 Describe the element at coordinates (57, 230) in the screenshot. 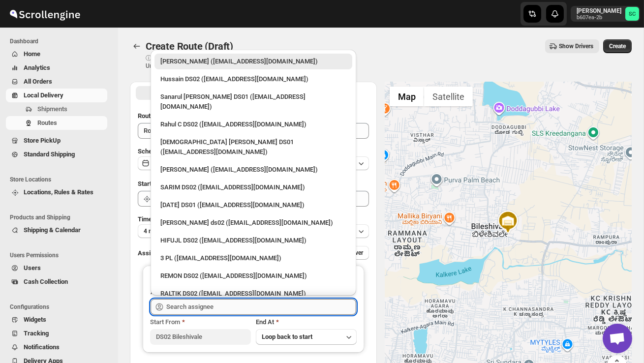

I see `button: Shipping & Calendar` at that location.